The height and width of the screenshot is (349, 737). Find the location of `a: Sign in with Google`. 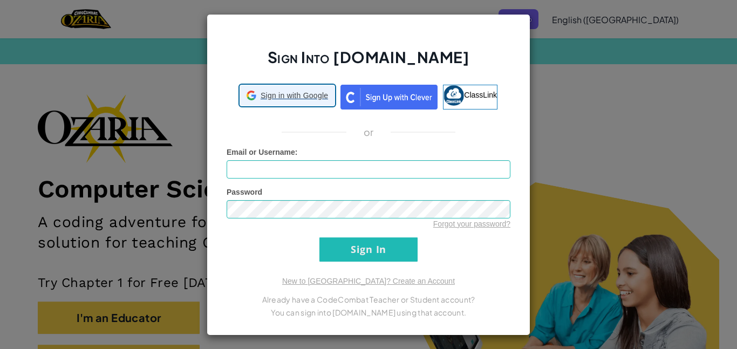

a: Sign in with Google is located at coordinates (287, 97).